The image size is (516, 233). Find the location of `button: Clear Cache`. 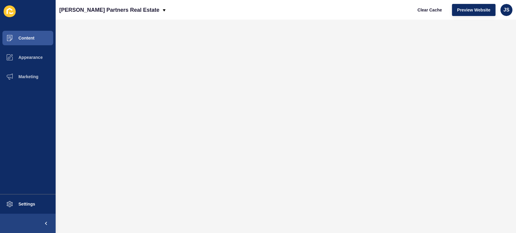

button: Clear Cache is located at coordinates (430, 10).